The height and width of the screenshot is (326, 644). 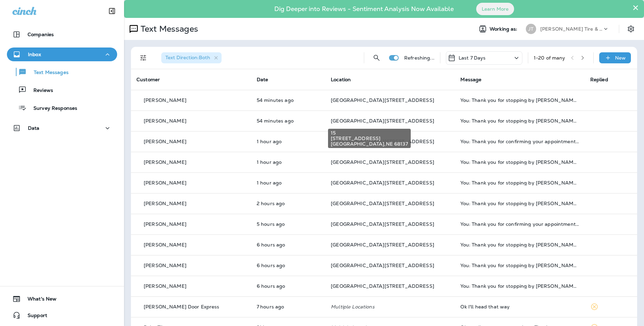 I want to click on div: You: Thank you for confirming your appointment scheduled for 09/24/2025 9:30 AM with South 144th ..., so click(x=520, y=224).